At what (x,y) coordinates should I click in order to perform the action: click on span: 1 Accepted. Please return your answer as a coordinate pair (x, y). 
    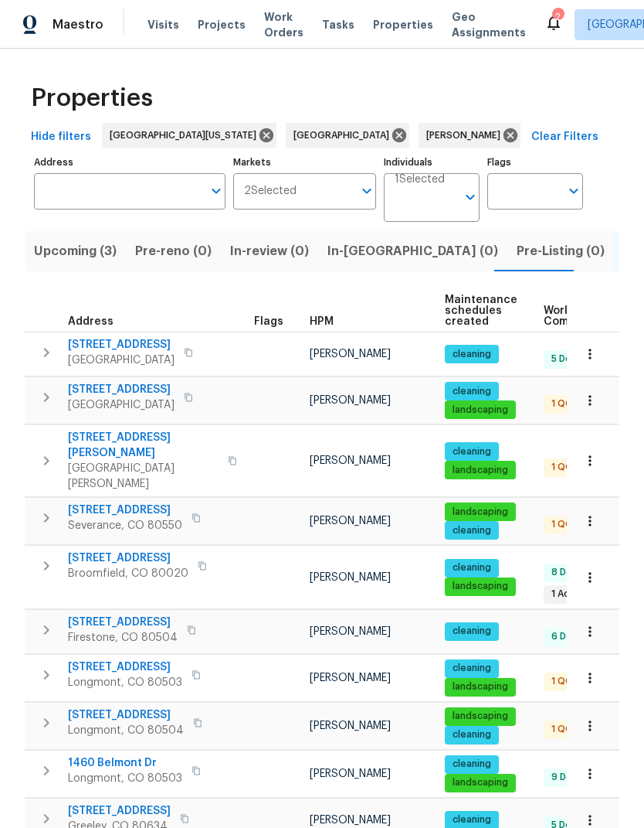
    Looking at the image, I should click on (578, 594).